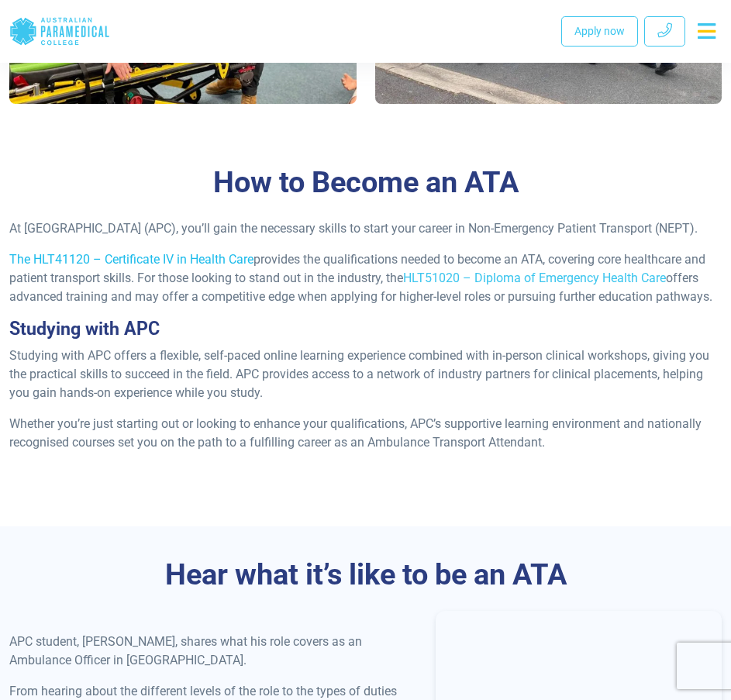 Image resolution: width=731 pixels, height=700 pixels. I want to click on a: The HLT41120 – Certificate IV in Health Care, so click(131, 259).